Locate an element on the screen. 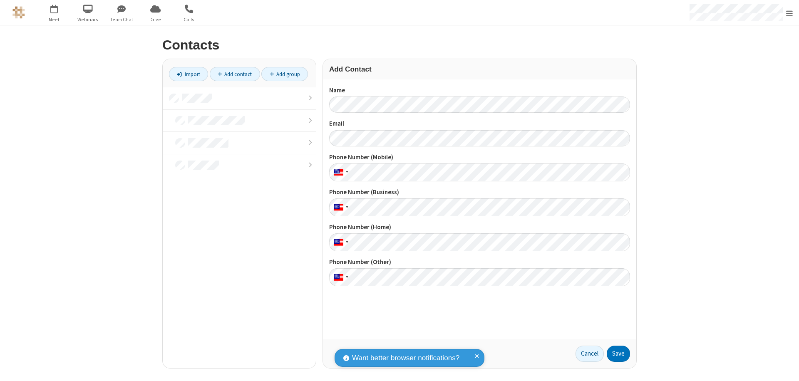 The width and height of the screenshot is (799, 381). label: Name is located at coordinates (479, 90).